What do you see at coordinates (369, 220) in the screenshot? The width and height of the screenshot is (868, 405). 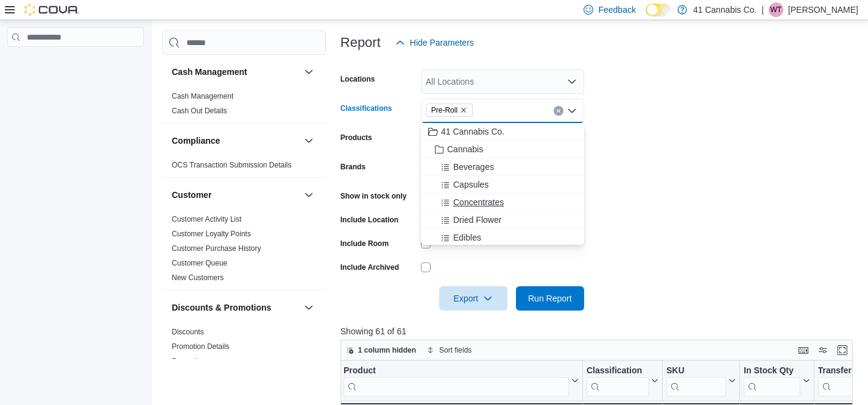 I see `label: Include Location` at bounding box center [369, 220].